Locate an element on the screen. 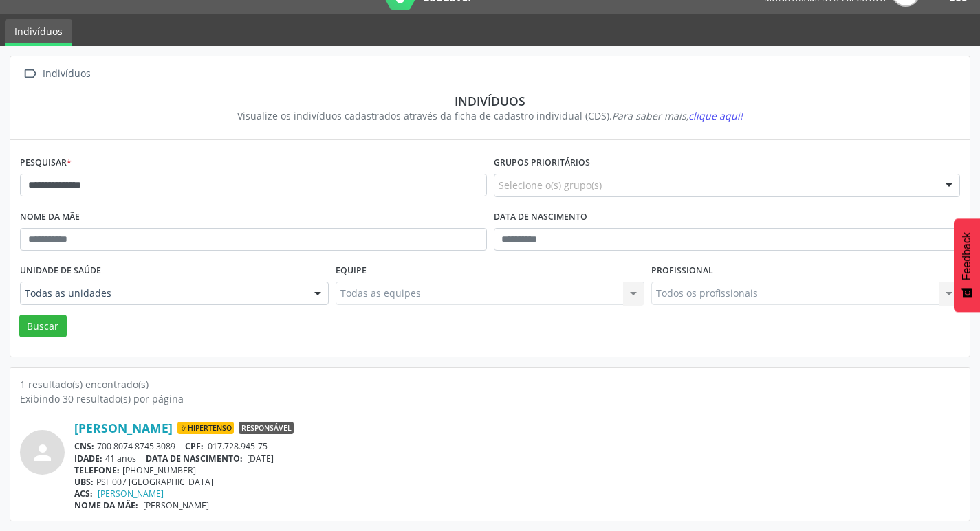 This screenshot has height=531, width=980. span: clique aqui! is located at coordinates (715, 116).